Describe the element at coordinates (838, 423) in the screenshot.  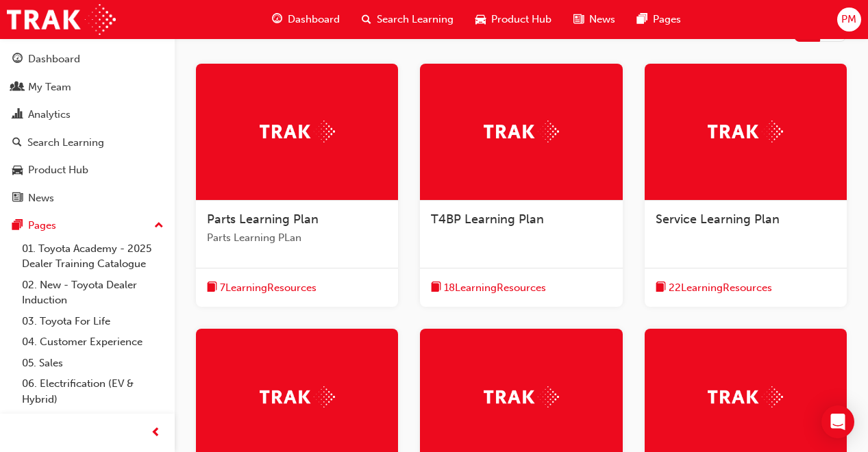
I see `div: Open Intercom Messenger` at that location.